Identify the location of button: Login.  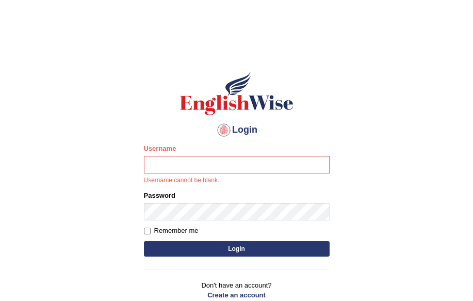
(237, 249).